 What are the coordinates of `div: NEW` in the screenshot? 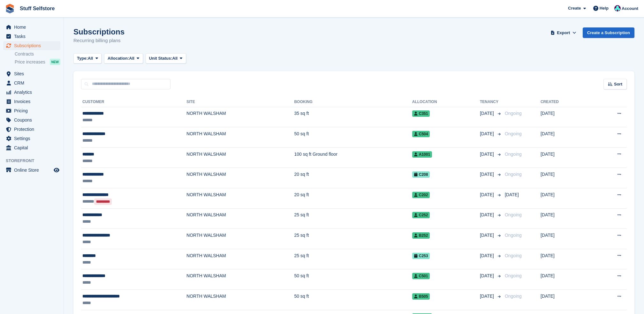 It's located at (55, 62).